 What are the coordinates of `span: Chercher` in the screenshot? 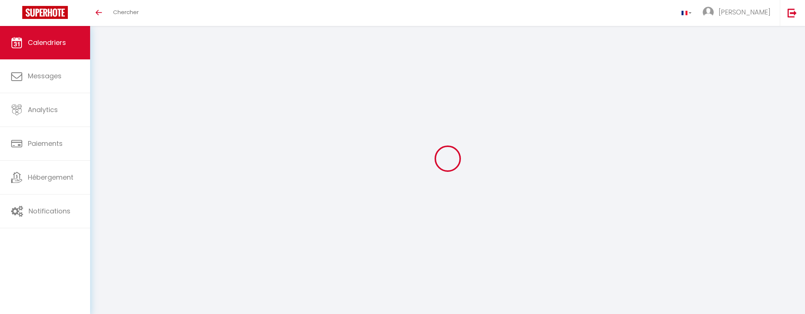 It's located at (126, 12).